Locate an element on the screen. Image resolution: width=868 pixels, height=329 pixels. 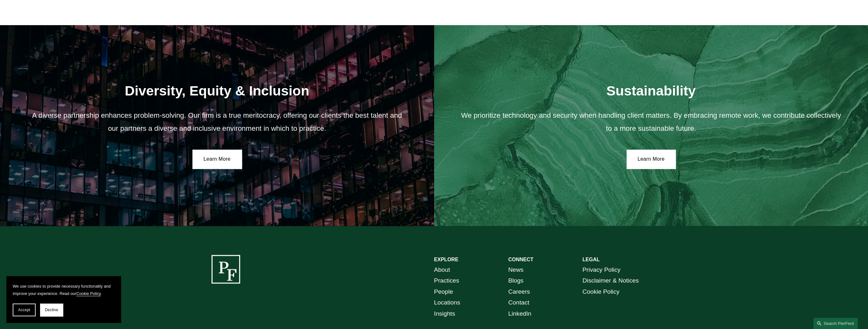
a: Practices is located at coordinates (446, 281).